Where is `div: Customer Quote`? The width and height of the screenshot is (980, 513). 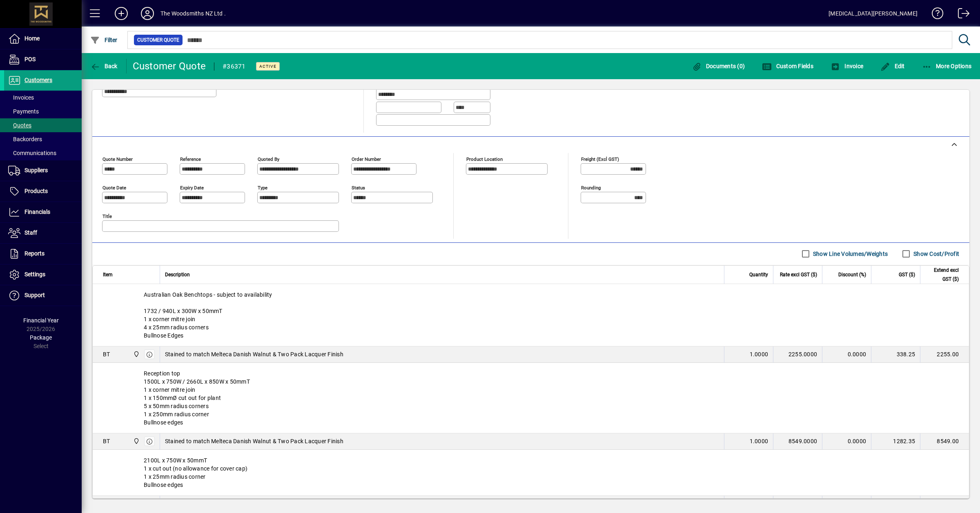
div: Customer Quote is located at coordinates (169, 66).